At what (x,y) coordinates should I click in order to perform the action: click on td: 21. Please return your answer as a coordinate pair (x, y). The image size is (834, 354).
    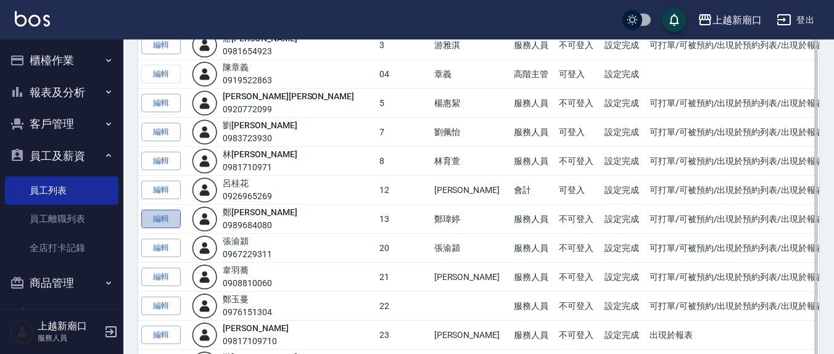
    Looking at the image, I should click on (403, 277).